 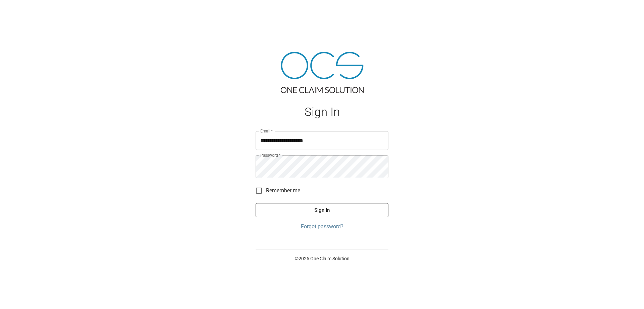 What do you see at coordinates (22, 10) in the screenshot?
I see `img: ocs-logo-white-transparent.png` at bounding box center [22, 10].